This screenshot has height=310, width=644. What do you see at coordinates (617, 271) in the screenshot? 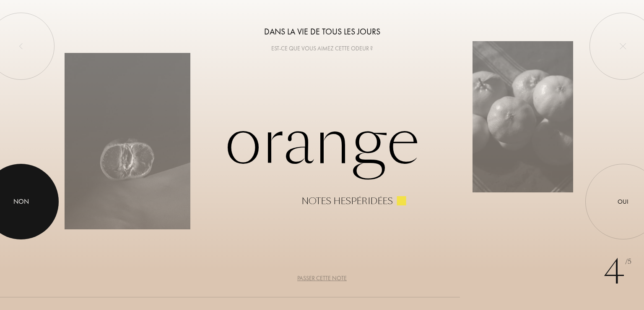
I see `div: 4` at bounding box center [617, 271].